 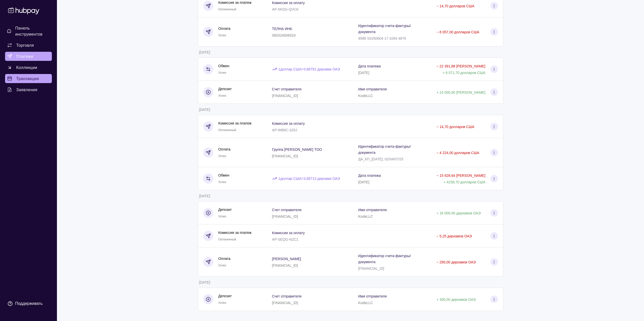 I want to click on a: Панель инструментов, so click(x=28, y=31).